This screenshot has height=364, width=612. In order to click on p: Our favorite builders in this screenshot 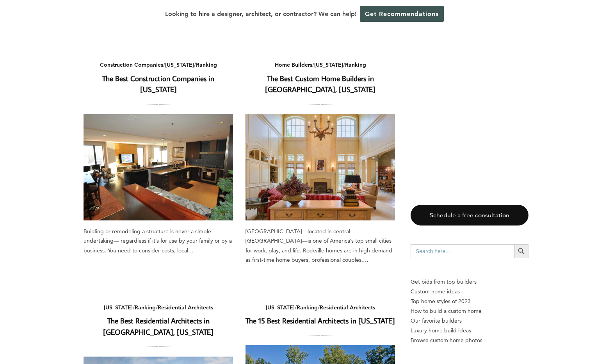, I will do `click(469, 321)`.